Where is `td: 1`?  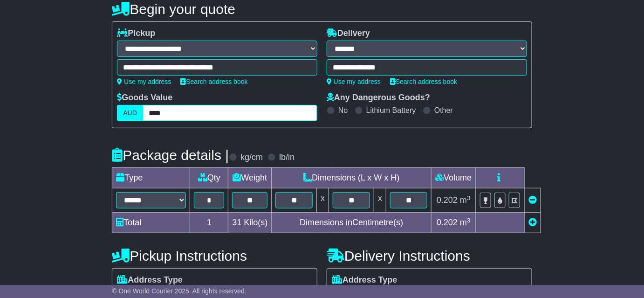 td: 1 is located at coordinates (209, 223).